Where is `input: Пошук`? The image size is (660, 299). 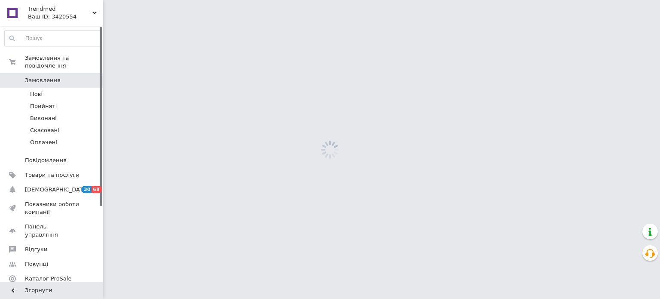 input: Пошук is located at coordinates (53, 38).